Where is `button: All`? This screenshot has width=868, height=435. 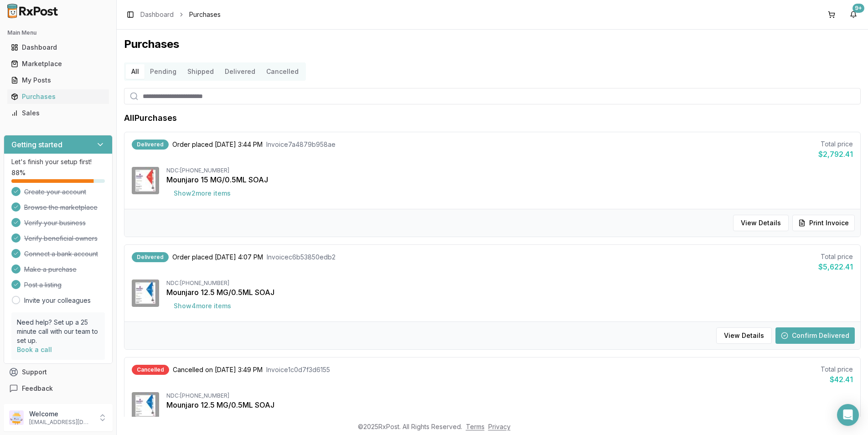
button: All is located at coordinates (135, 72).